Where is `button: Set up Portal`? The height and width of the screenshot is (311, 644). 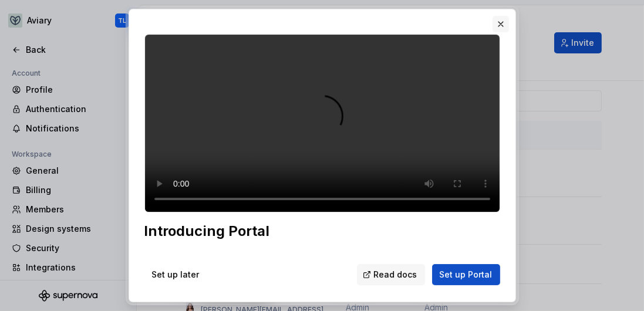 button: Set up Portal is located at coordinates (466, 274).